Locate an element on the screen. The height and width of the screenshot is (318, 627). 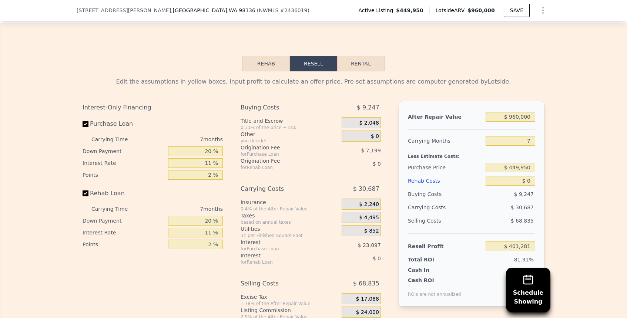
button: SAVE is located at coordinates (517, 10).